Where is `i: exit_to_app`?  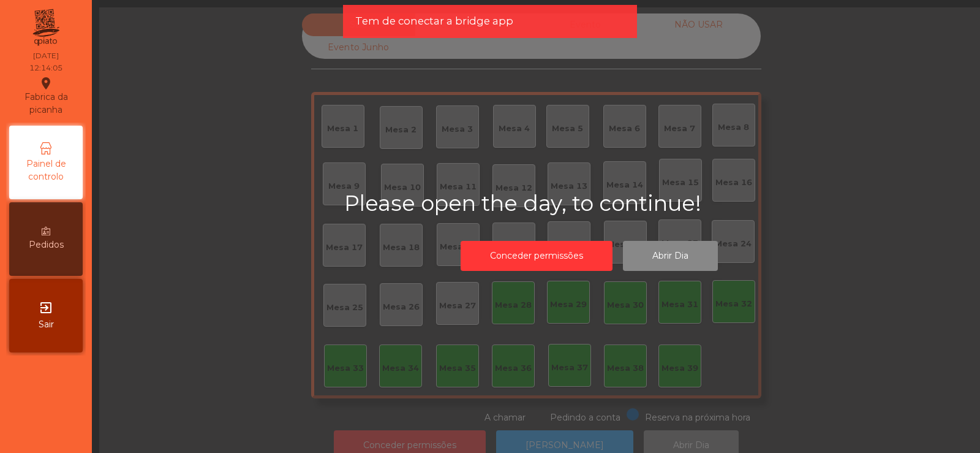
i: exit_to_app is located at coordinates (46, 308).